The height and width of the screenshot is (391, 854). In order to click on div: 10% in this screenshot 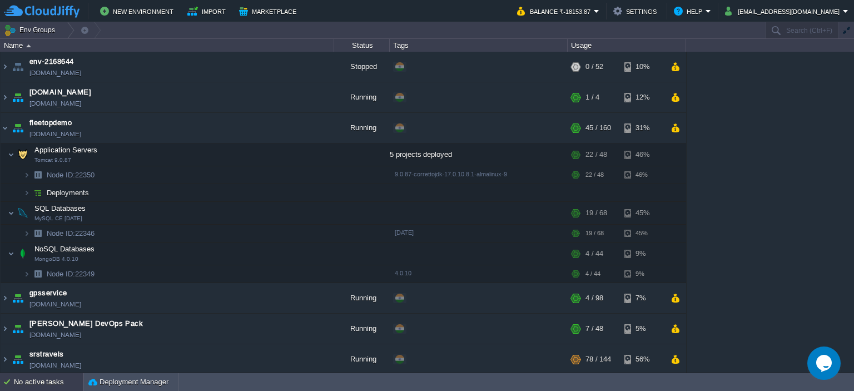, I will do `click(642, 67)`.